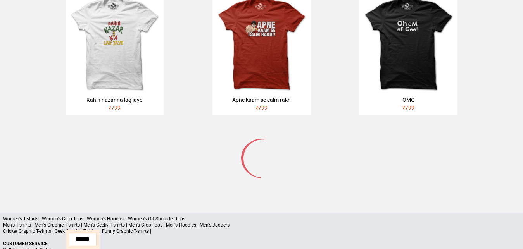 Image resolution: width=523 pixels, height=249 pixels. I want to click on p: Women's T-shirts | Women's Crop Tops | Women's Hoodies | Women's Off Shoulder Tops, so click(261, 219).